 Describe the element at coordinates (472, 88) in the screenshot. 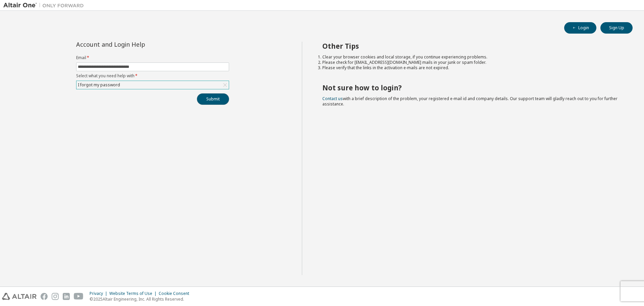

I see `h2: Not sure how to login?` at that location.